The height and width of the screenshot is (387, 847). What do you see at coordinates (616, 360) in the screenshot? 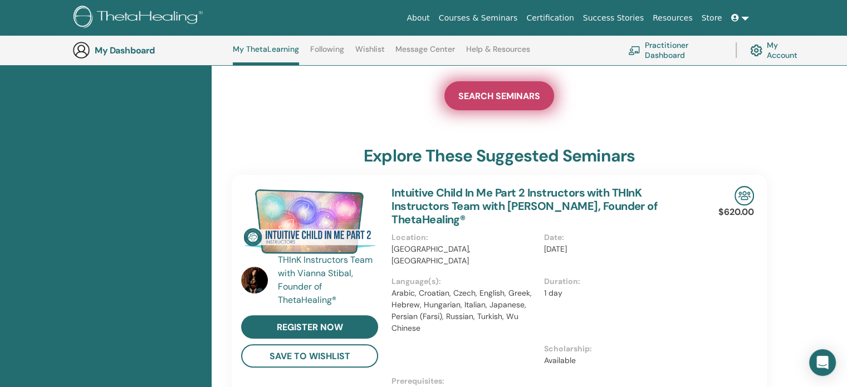
I see `p: Available` at bounding box center [616, 360].